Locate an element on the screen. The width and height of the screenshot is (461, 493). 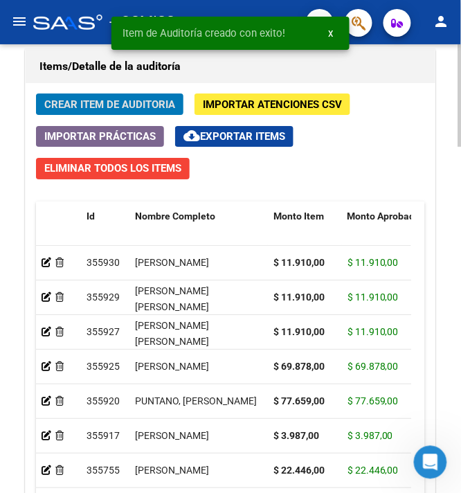
mat-icon: menu is located at coordinates (19, 21).